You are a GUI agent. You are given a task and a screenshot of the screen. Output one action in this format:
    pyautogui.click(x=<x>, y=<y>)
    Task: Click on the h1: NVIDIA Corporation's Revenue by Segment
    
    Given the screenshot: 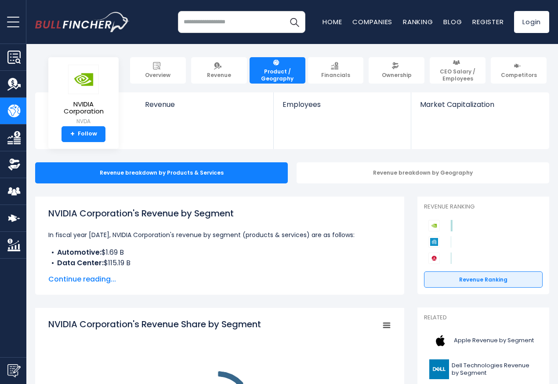 What is the action you would take?
    pyautogui.click(x=220, y=213)
    